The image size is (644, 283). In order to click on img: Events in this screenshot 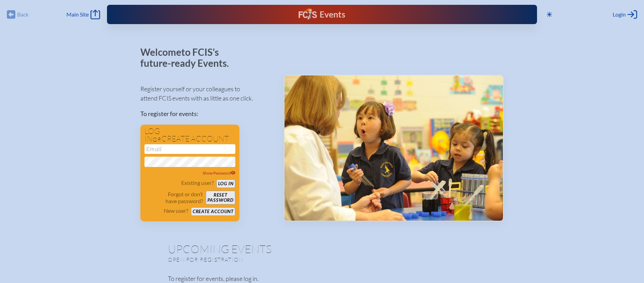, I will do `click(393, 148)`.